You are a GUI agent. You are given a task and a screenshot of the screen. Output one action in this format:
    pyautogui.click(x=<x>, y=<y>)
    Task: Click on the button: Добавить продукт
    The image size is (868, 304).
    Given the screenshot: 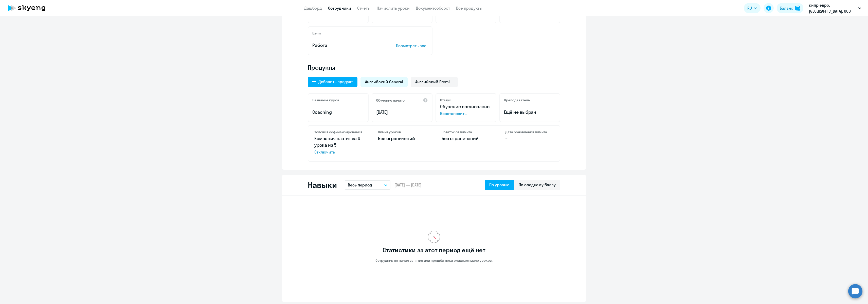 What is the action you would take?
    pyautogui.click(x=333, y=82)
    